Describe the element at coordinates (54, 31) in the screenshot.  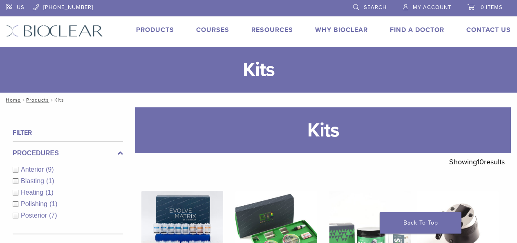
I see `img: Bioclear` at that location.